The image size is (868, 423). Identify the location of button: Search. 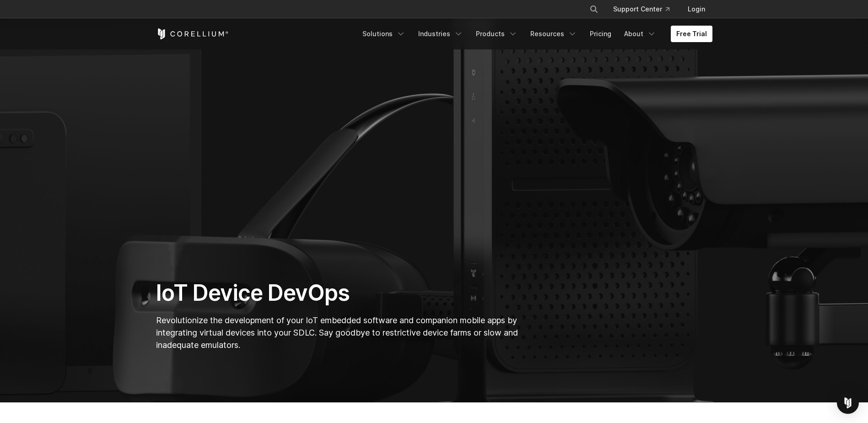
(594, 9).